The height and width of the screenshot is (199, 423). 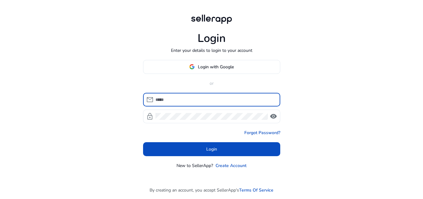 What do you see at coordinates (231, 165) in the screenshot?
I see `a: Create Account` at bounding box center [231, 165].